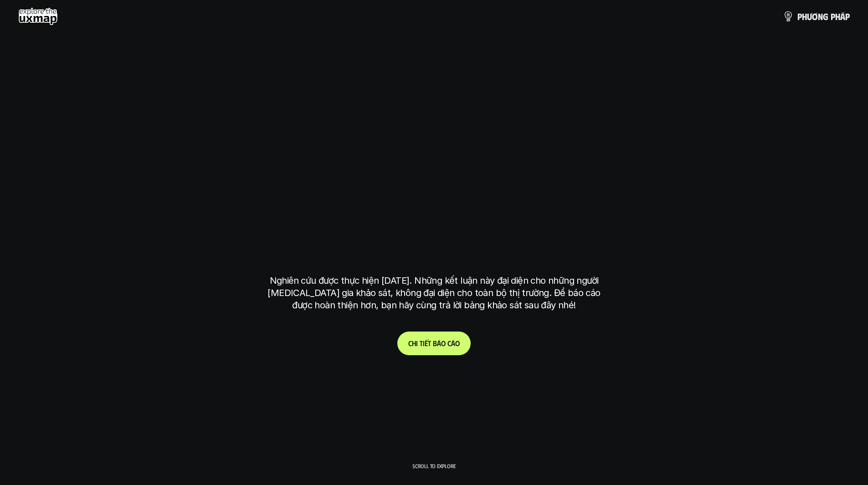  What do you see at coordinates (426, 343) in the screenshot?
I see `span: ế` at bounding box center [426, 343].